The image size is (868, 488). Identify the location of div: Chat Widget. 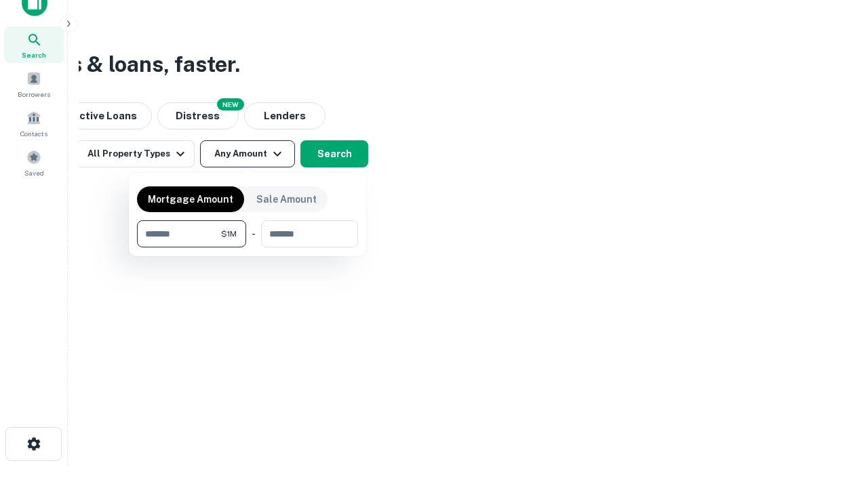
(834, 413).